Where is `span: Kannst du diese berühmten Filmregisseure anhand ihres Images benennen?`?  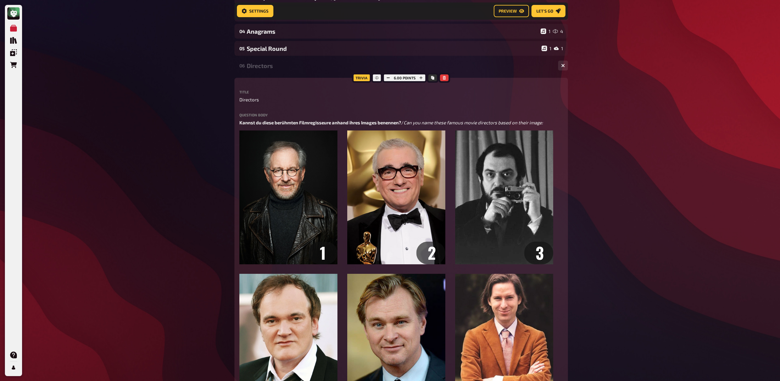 span: Kannst du diese berühmten Filmregisseure anhand ihres Images benennen? is located at coordinates (320, 123).